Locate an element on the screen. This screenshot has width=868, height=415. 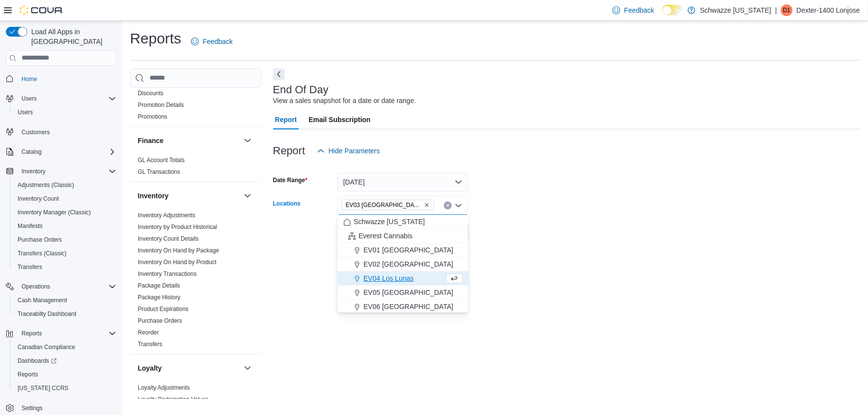
span: Package Details is located at coordinates (159, 286).